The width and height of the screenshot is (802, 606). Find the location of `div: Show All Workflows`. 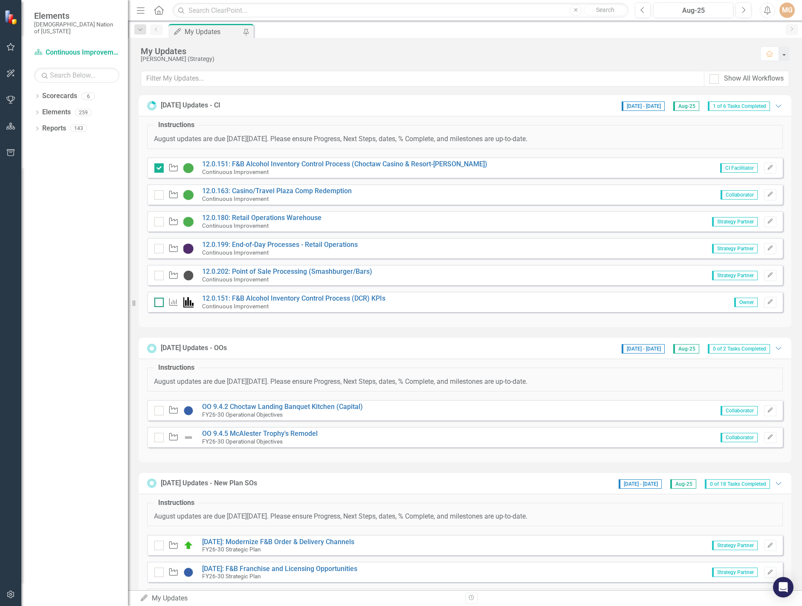

div: Show All Workflows is located at coordinates (754, 78).